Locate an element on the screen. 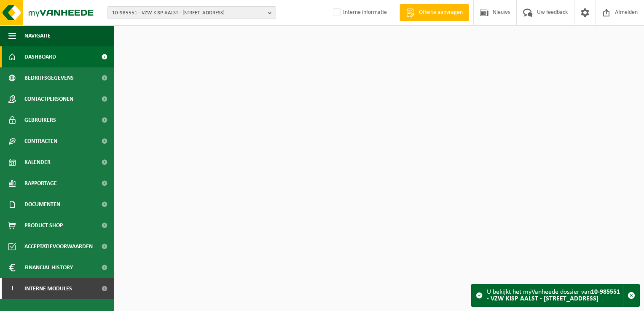 Image resolution: width=644 pixels, height=311 pixels. div: U bekijkt het myVanheede dossier van is located at coordinates (555, 296).